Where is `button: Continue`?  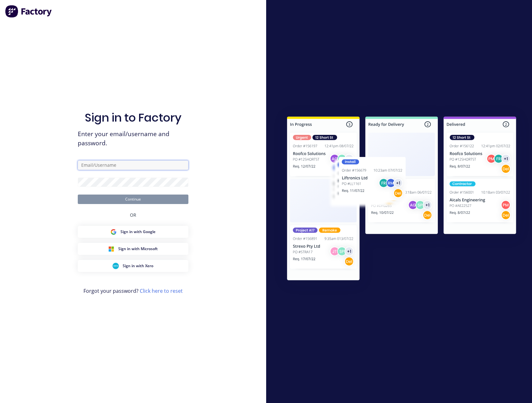 button: Continue is located at coordinates (133, 199).